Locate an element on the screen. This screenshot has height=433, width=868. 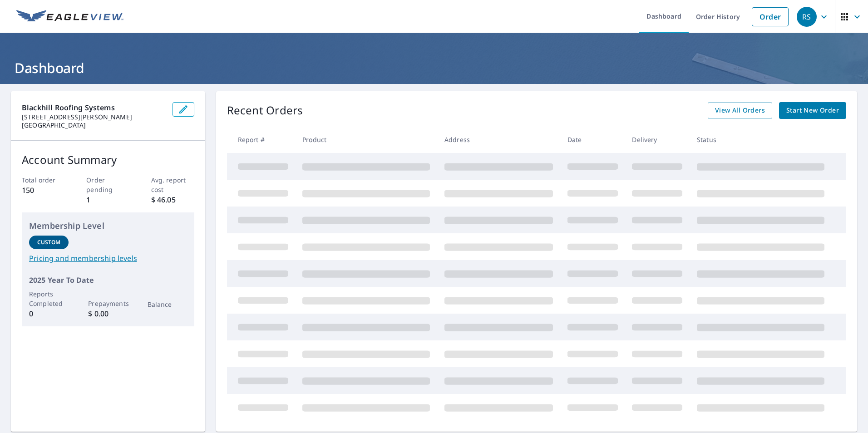
p: Account Summary is located at coordinates (108, 160).